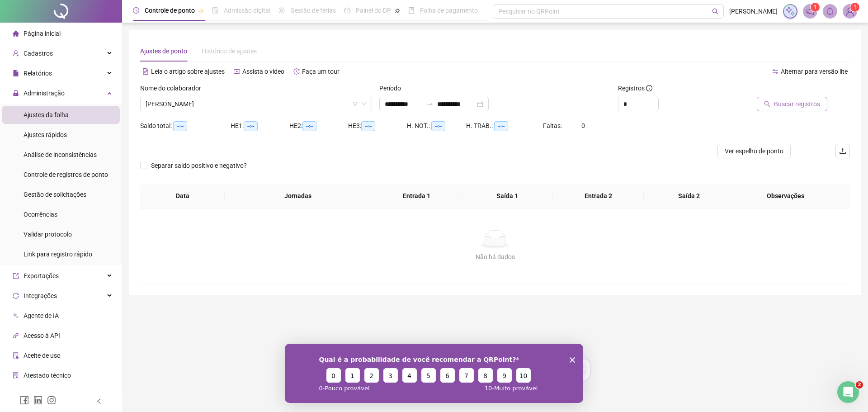 The image size is (868, 412). I want to click on span: file-text, so click(145, 72).